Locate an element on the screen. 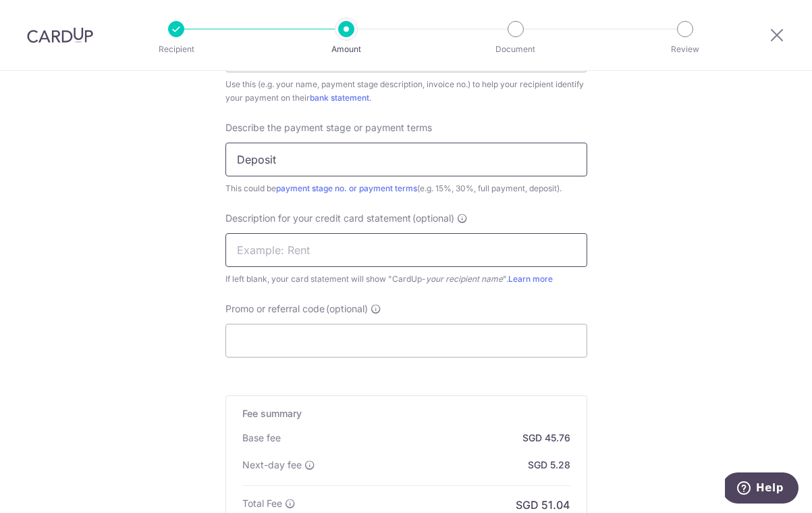 The width and height of the screenshot is (812, 513). p: SGD 5.28 is located at coordinates (549, 465).